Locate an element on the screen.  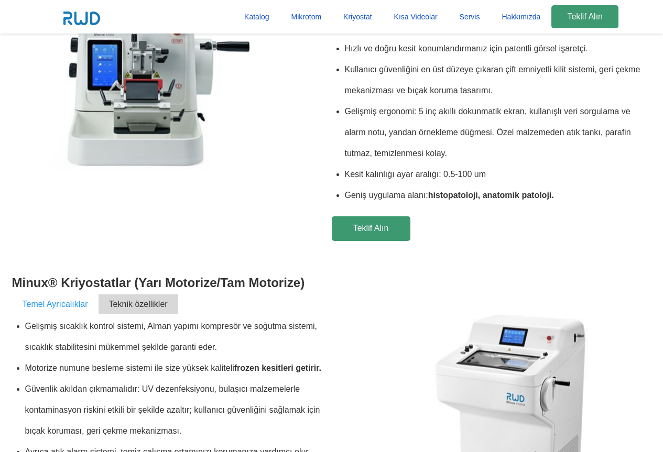
li: Hızlı ve doğru kesit konumlandırmanız için patentli görsel işaretçi. is located at coordinates (498, 49).